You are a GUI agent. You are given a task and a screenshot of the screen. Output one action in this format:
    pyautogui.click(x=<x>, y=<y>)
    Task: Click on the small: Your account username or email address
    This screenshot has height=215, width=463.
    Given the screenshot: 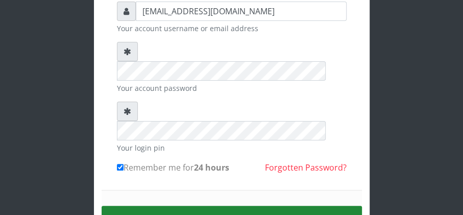 What is the action you would take?
    pyautogui.click(x=232, y=28)
    